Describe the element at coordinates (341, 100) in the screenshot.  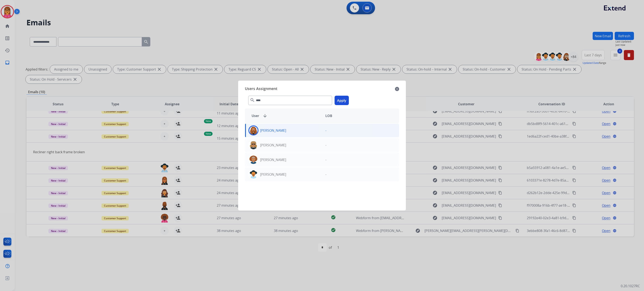
I see `button: Apply` at that location.